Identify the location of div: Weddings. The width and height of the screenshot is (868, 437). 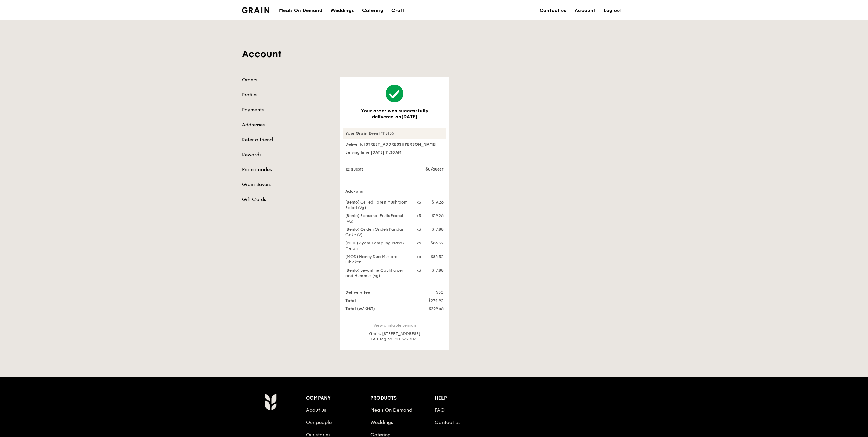
(342, 11).